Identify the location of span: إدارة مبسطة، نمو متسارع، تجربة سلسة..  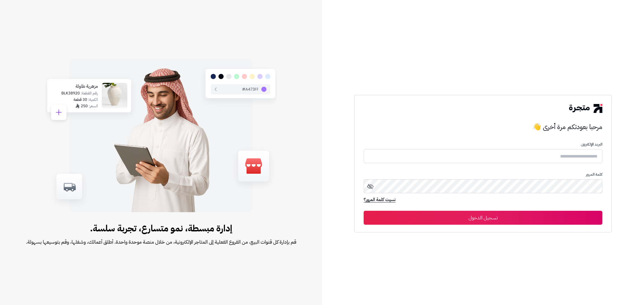
(161, 228).